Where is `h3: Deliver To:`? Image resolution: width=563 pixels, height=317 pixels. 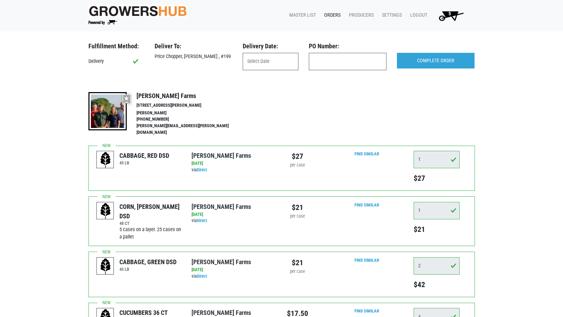 h3: Deliver To: is located at coordinates (193, 46).